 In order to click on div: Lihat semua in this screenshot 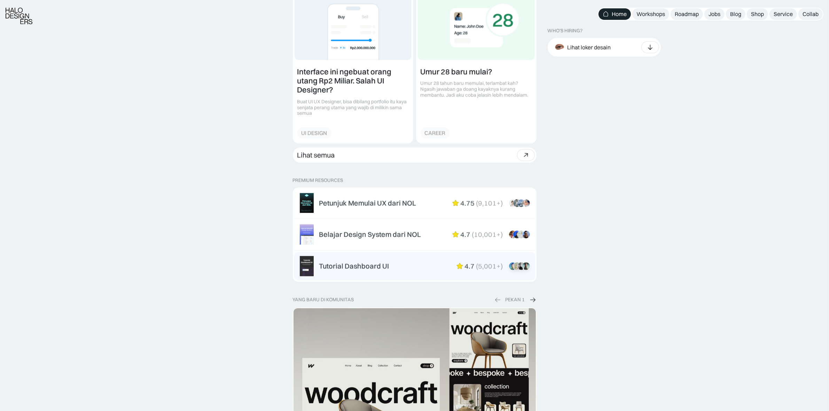, I will do `click(316, 155)`.